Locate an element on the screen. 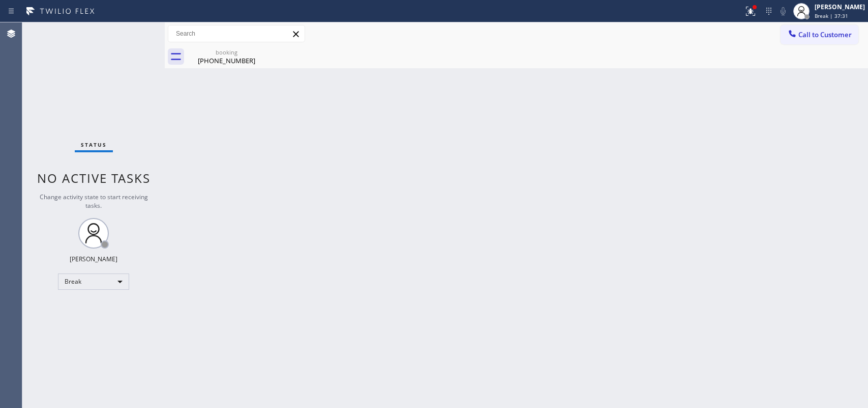 This screenshot has height=408, width=868. button: Mute is located at coordinates (783, 11).